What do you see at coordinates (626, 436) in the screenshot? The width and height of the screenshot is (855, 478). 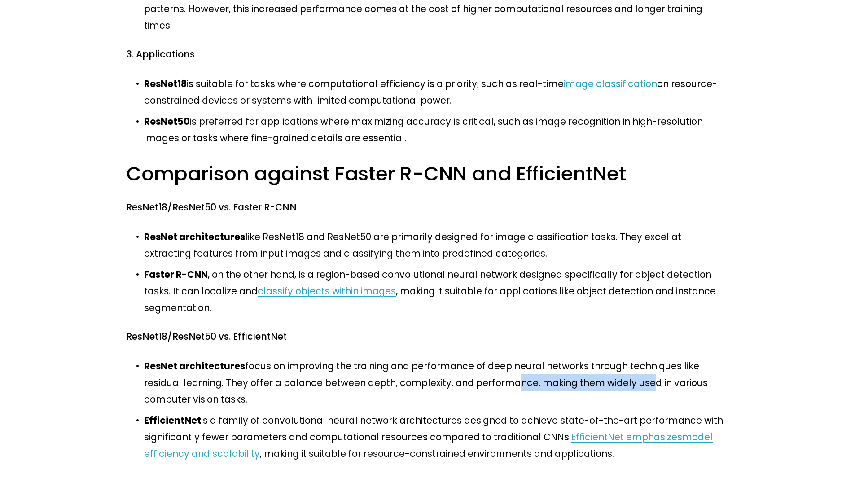 I see `a: EfficientNet emphasizes` at bounding box center [626, 436].